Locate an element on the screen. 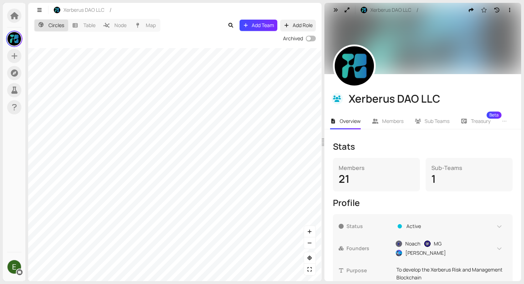  img: MXslRO4HpP.jpeg is located at coordinates (428, 244).